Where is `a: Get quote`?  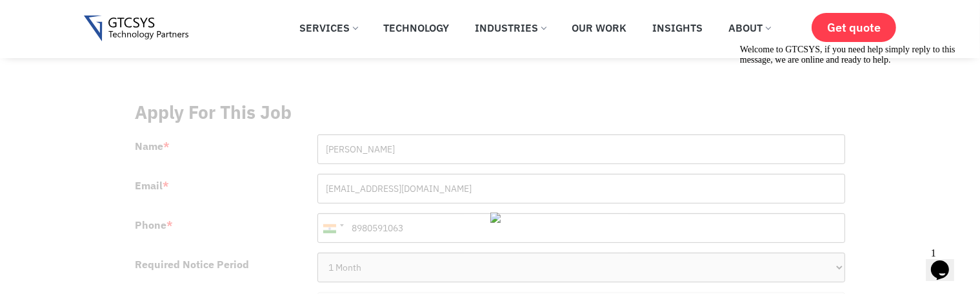
a: Get quote is located at coordinates (853, 27).